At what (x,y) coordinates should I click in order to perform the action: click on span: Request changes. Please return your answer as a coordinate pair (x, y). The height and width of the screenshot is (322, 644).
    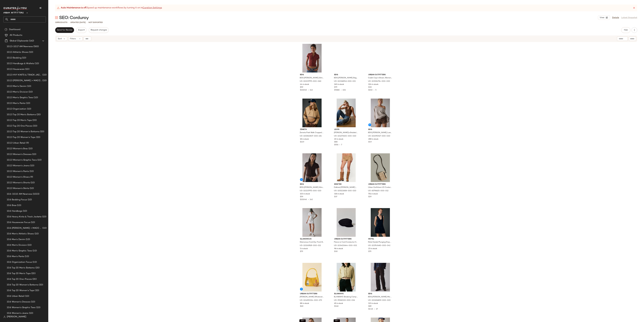
    Looking at the image, I should click on (99, 30).